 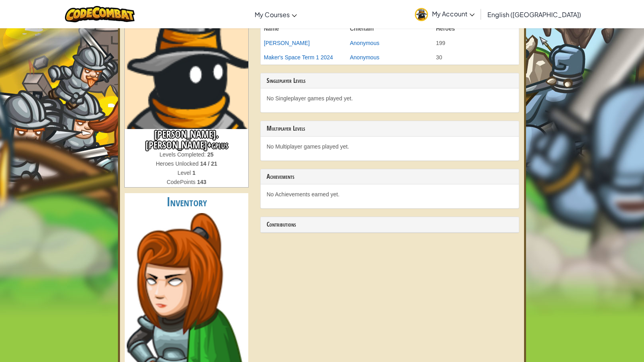 What do you see at coordinates (390, 81) in the screenshot?
I see `h3: Singleplayer Levels` at bounding box center [390, 81].